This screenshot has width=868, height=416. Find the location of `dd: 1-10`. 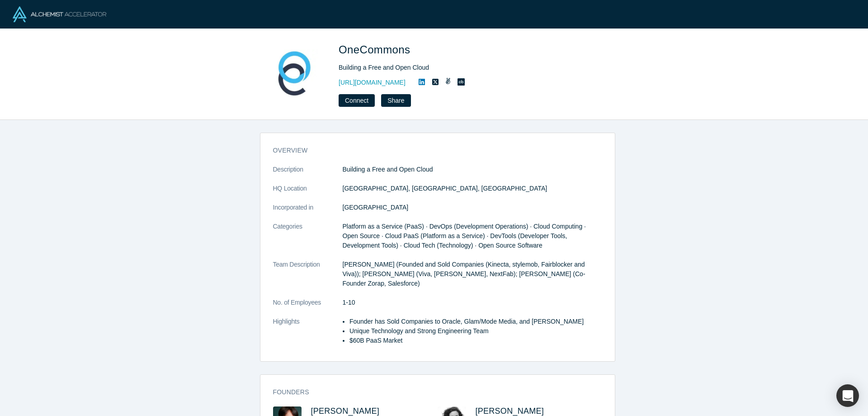

dd: 1-10 is located at coordinates (472, 302).